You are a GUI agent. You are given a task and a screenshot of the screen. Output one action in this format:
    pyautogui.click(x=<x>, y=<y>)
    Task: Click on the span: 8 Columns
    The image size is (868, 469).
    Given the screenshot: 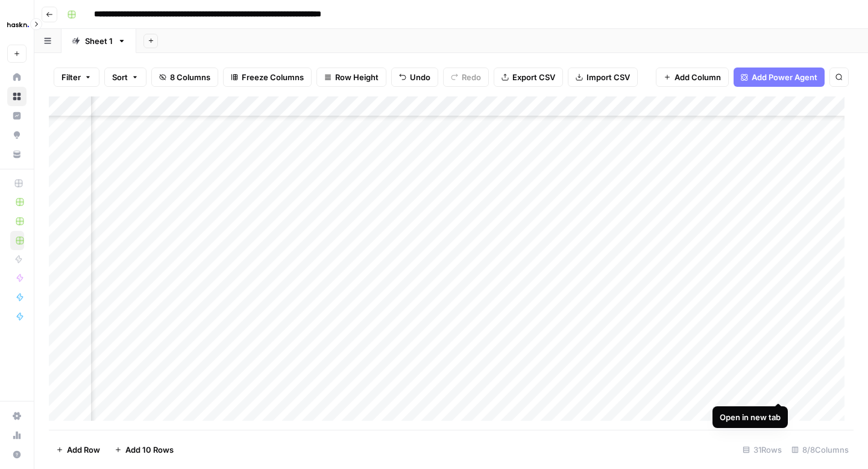 What is the action you would take?
    pyautogui.click(x=190, y=77)
    